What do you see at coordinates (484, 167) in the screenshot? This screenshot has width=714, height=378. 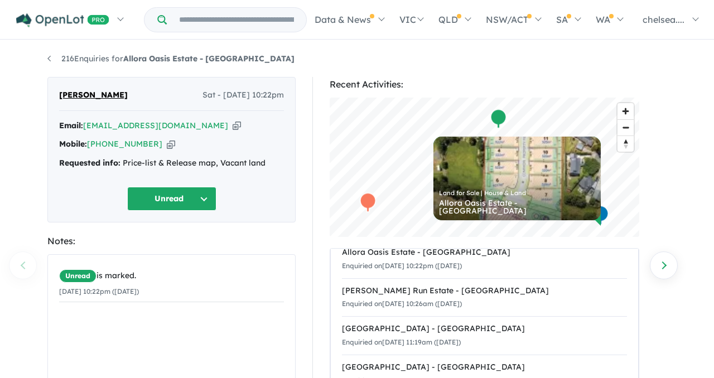 I see `canvas: Map` at bounding box center [484, 167].